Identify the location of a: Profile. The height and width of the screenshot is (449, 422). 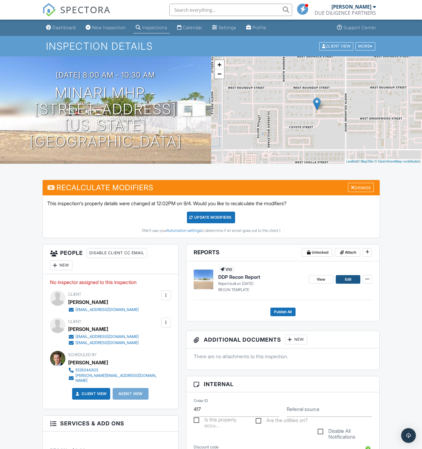
(256, 28).